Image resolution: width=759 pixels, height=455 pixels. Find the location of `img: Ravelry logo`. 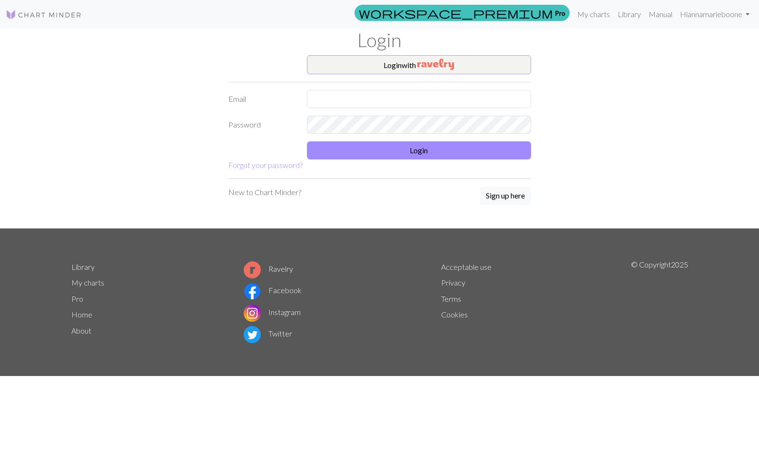

img: Ravelry logo is located at coordinates (252, 270).